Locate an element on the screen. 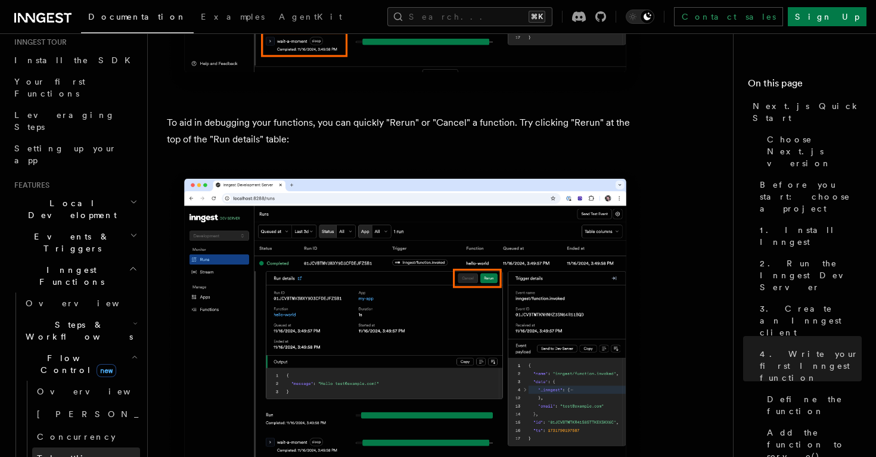 The width and height of the screenshot is (876, 457). a: 2. Run the Inngest Dev Server is located at coordinates (808, 275).